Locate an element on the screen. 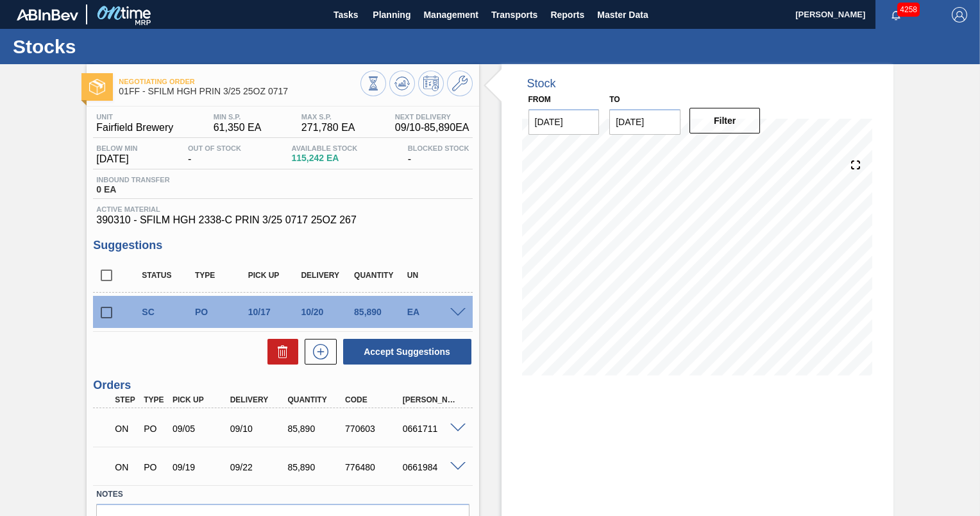 The image size is (980, 516). div: 09/22/2025 is located at coordinates (258, 467).